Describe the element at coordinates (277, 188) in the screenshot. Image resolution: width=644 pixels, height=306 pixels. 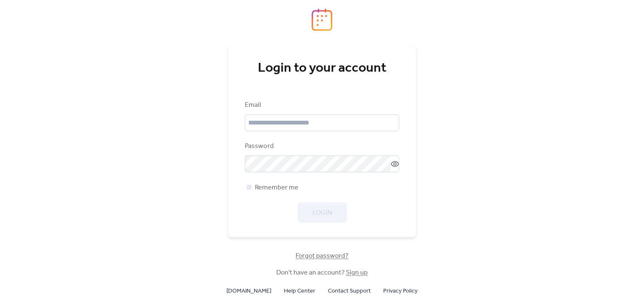
I see `span: Remember me` at that location.